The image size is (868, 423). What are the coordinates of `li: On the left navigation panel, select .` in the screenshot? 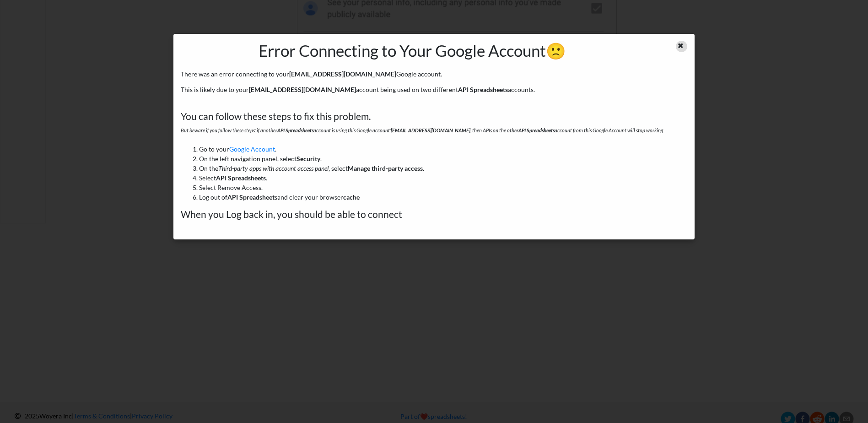 It's located at (442, 159).